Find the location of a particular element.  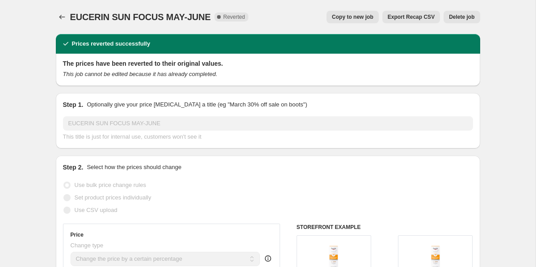

span: Export Recap CSV is located at coordinates (411, 17).